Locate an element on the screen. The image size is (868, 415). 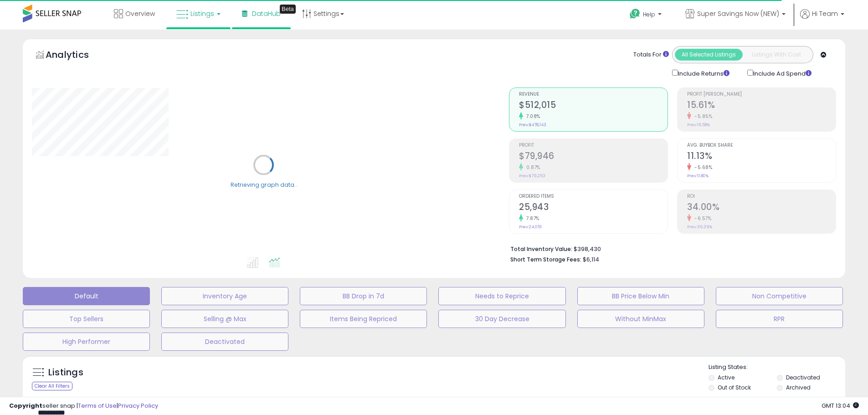
h5: Analytics is located at coordinates (76, 55).